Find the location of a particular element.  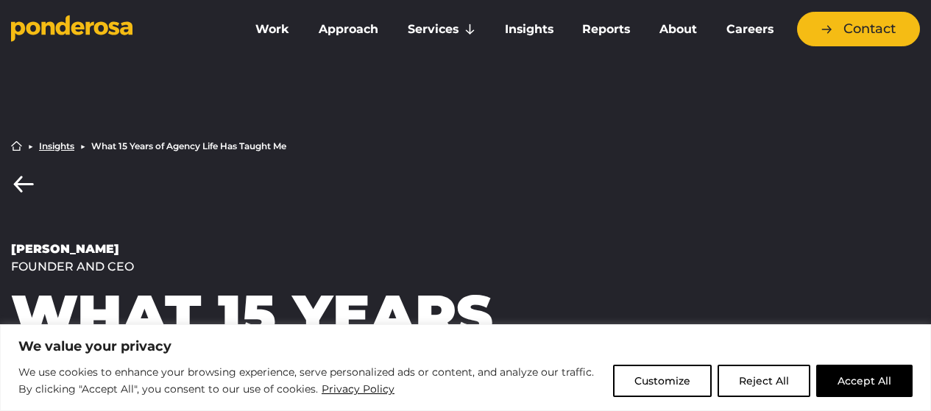

button: Customize is located at coordinates (662, 381).